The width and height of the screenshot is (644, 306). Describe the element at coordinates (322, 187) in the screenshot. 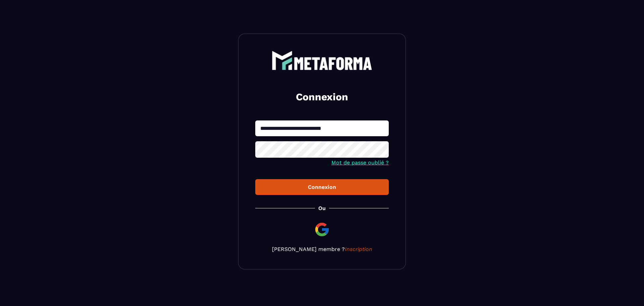

I see `button: Connexion` at that location.